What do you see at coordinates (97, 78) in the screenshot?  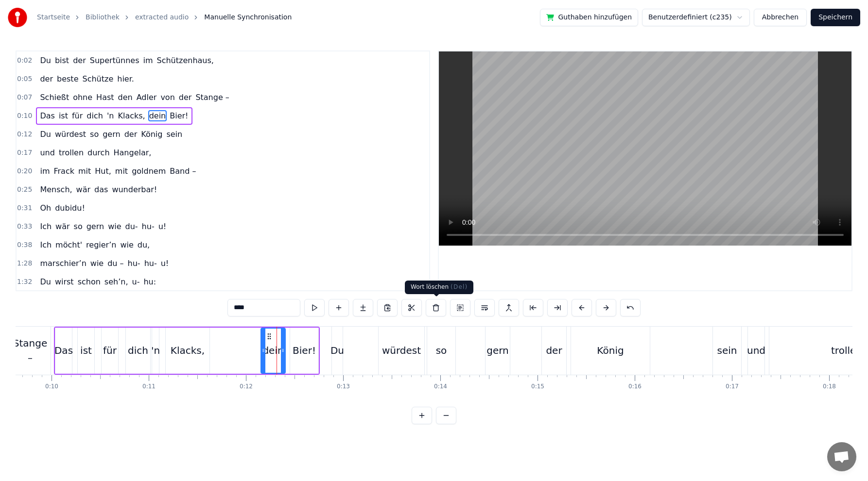 I see `span: Schütze` at bounding box center [97, 78].